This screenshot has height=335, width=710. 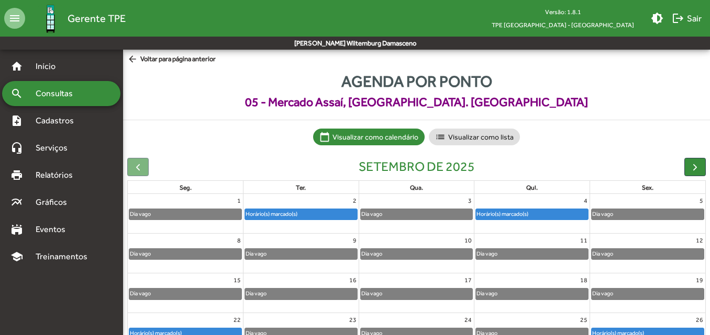 What do you see at coordinates (583, 320) in the screenshot?
I see `a: 25 de setembro de 2025` at bounding box center [583, 320].